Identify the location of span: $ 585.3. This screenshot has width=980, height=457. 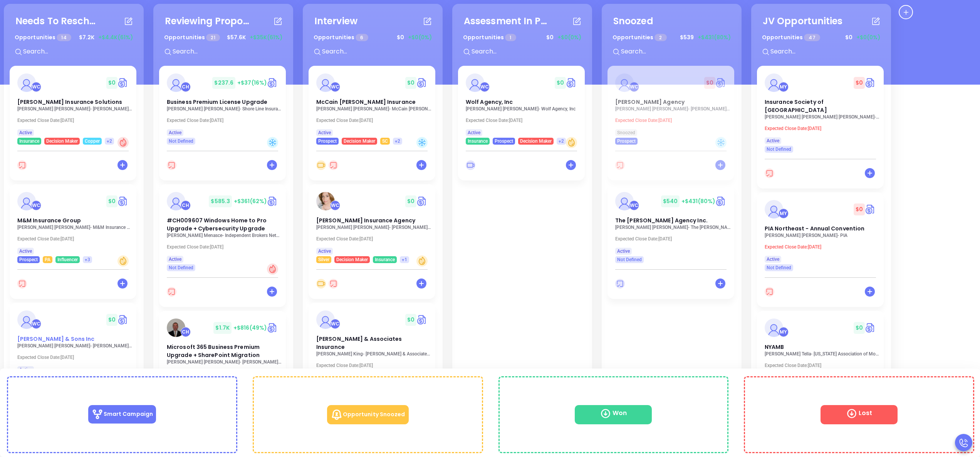
(220, 201).